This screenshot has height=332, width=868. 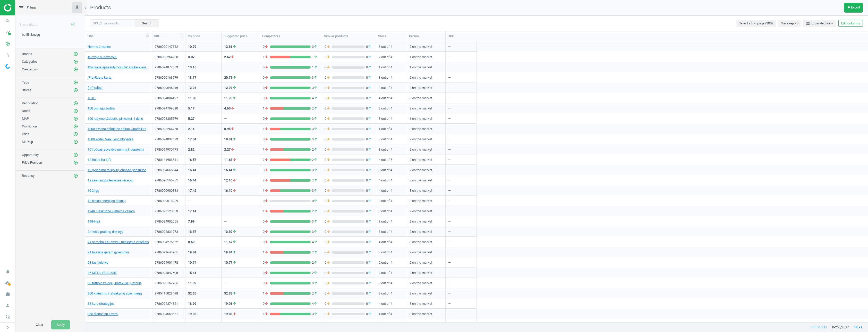 What do you see at coordinates (103, 314) in the screenshot?
I see `a: 365 dienos su savimi` at bounding box center [103, 314].